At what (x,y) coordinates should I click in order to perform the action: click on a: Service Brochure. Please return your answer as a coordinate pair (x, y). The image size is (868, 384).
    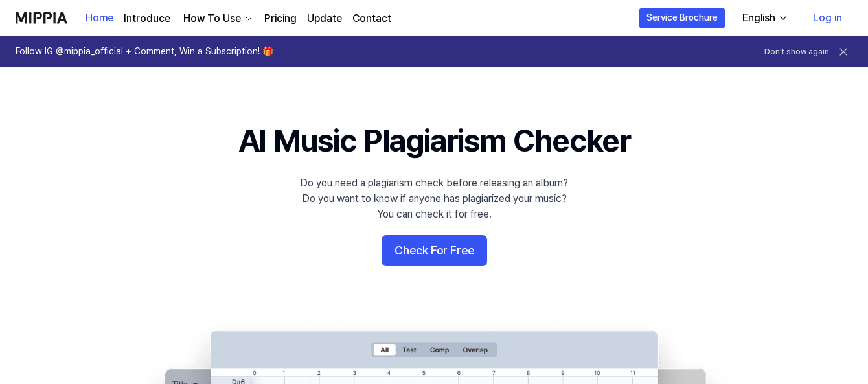
    Looking at the image, I should click on (682, 18).